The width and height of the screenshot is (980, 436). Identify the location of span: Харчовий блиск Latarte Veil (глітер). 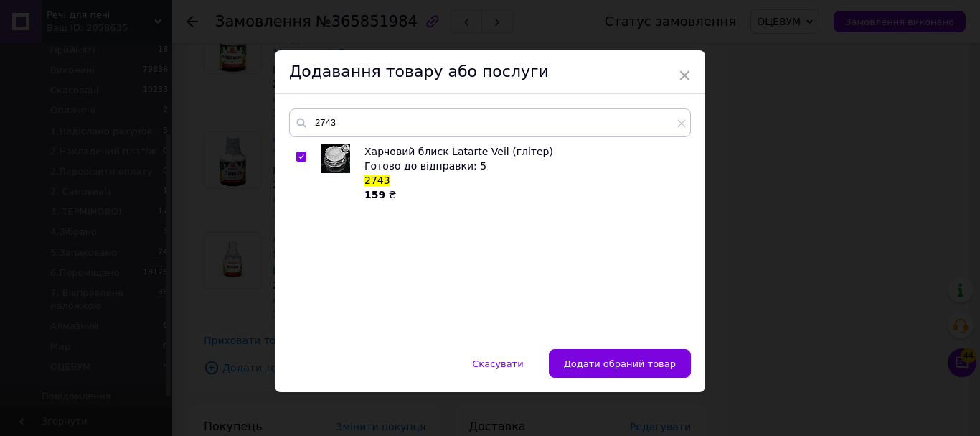
(458, 152).